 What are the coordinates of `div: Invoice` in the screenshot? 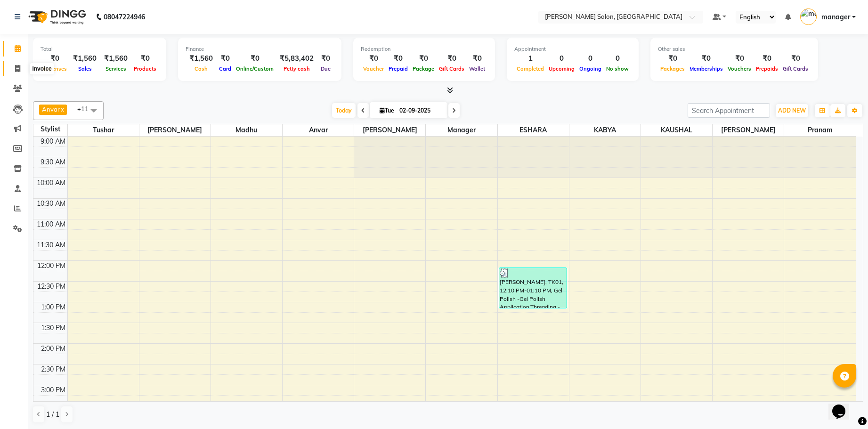 It's located at (42, 69).